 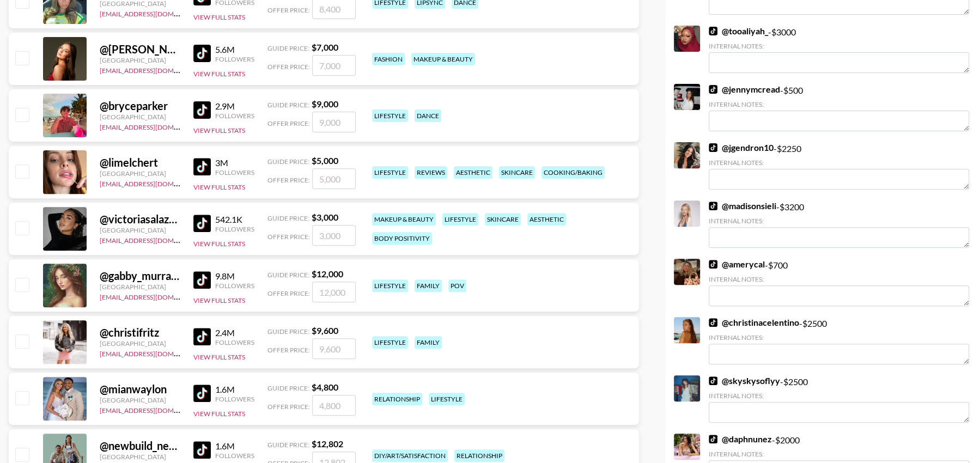 I want to click on a: @christinacelentino, so click(x=753, y=323).